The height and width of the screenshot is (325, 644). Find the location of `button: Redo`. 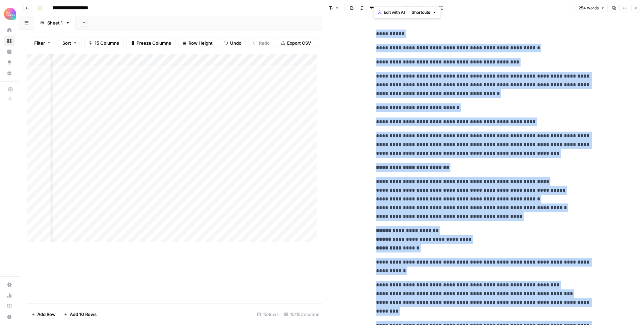

button: Redo is located at coordinates (261, 43).